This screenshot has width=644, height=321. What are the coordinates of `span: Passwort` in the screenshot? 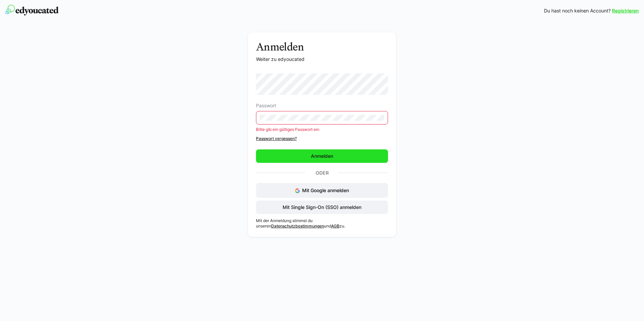 It's located at (266, 106).